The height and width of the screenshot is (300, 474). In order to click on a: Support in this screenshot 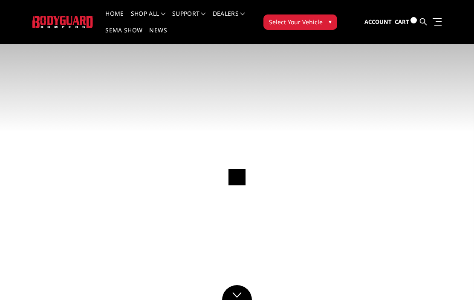, I will do `click(189, 19)`.